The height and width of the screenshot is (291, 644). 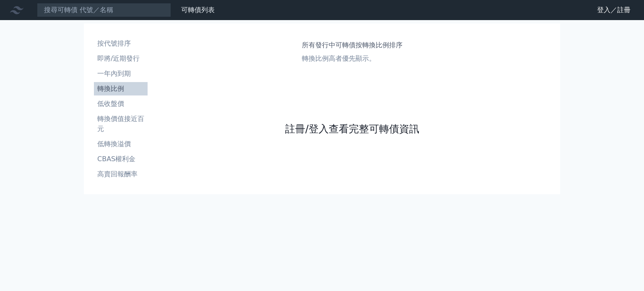 I want to click on p: 轉換比例高者優先顯示。, so click(x=352, y=58).